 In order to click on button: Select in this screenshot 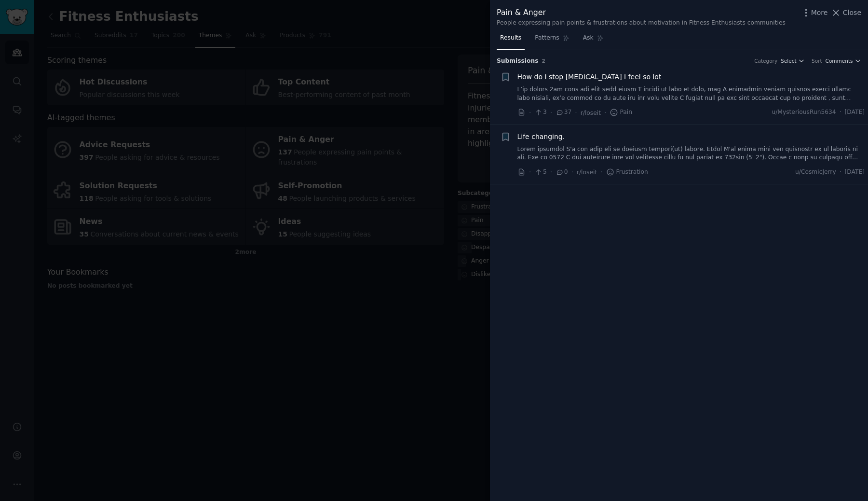, I will do `click(793, 61)`.